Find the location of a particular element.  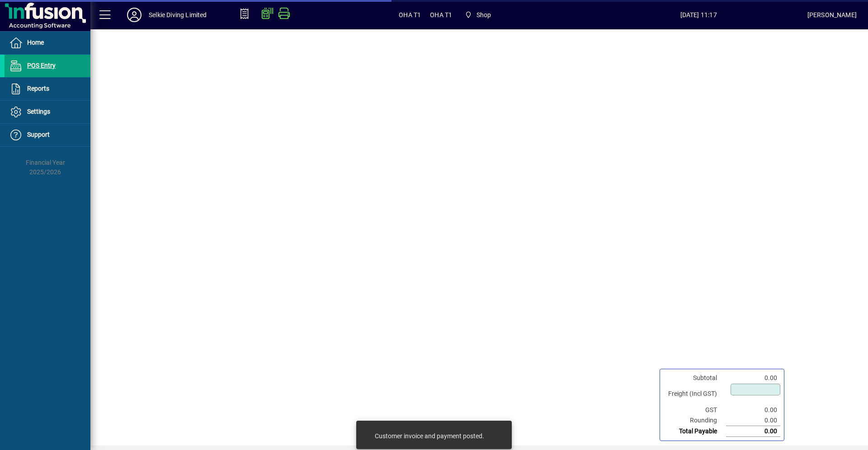

a: Support is located at coordinates (47, 135).